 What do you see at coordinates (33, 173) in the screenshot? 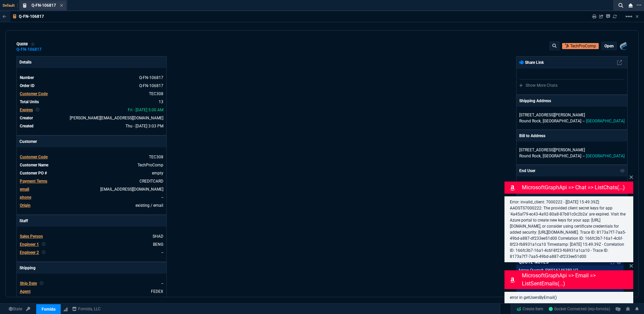
I see `span: Customer PO #` at bounding box center [33, 173].